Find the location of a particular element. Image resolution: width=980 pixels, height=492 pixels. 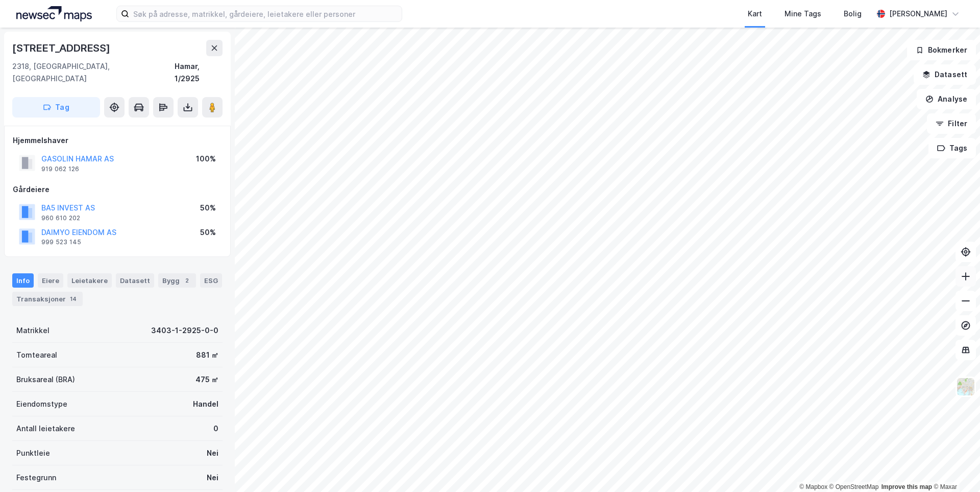

div: 919 062 126 is located at coordinates (60, 169).